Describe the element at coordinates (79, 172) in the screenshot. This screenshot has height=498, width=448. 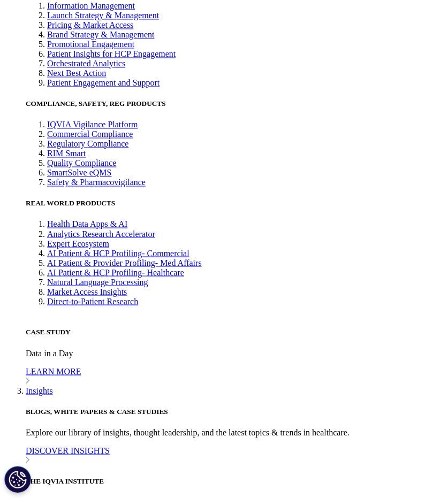
I see `a: SmartSolve eQMS` at that location.